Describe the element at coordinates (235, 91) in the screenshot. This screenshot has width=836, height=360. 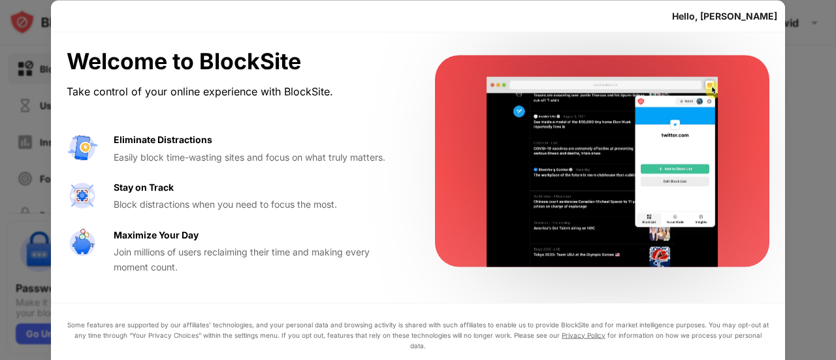
I see `div: Take control of your online experience with BlockSite.` at that location.